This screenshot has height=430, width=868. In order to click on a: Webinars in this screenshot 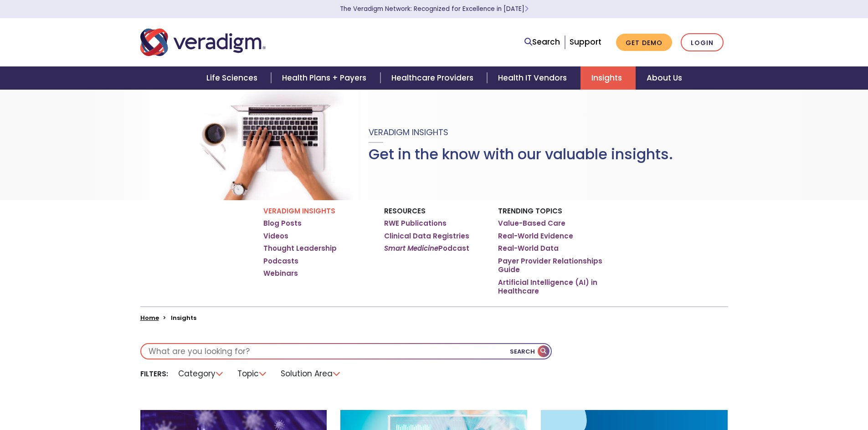, I will do `click(280, 274)`.